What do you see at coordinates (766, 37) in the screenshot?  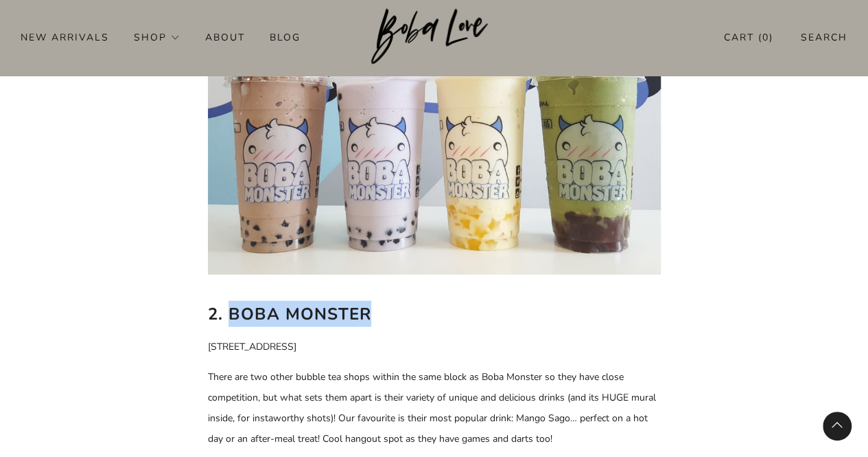 I see `items-count: 0` at bounding box center [766, 37].